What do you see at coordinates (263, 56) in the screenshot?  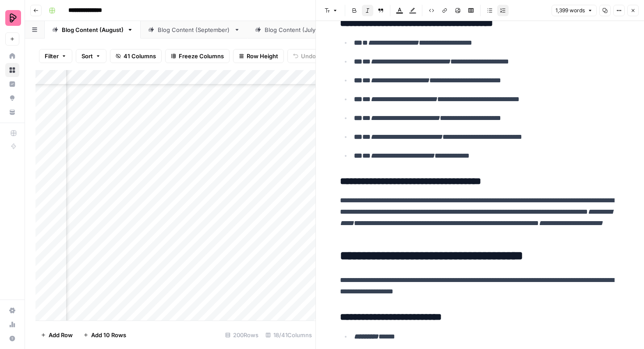 I see `span: Row Height` at bounding box center [263, 56].